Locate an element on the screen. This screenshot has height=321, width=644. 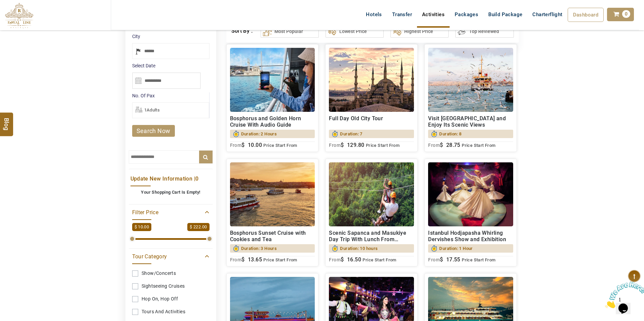
a: Charterflight is located at coordinates (547, 14).